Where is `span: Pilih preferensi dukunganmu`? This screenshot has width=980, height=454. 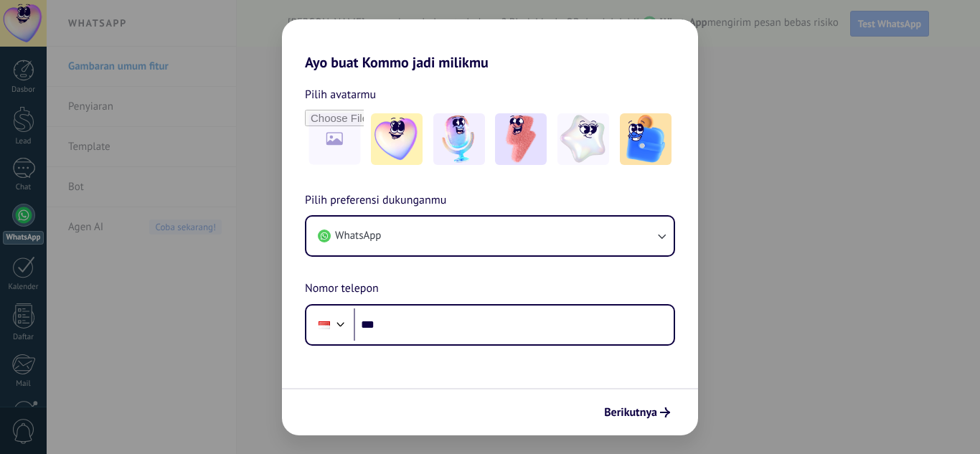
span: Pilih preferensi dukunganmu is located at coordinates (375, 201).